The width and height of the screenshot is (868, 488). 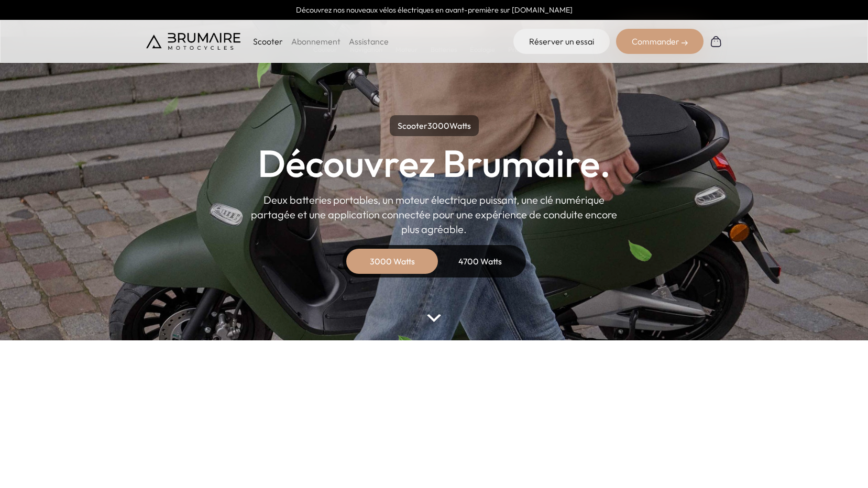 What do you see at coordinates (716, 41) in the screenshot?
I see `img: Panier` at bounding box center [716, 41].